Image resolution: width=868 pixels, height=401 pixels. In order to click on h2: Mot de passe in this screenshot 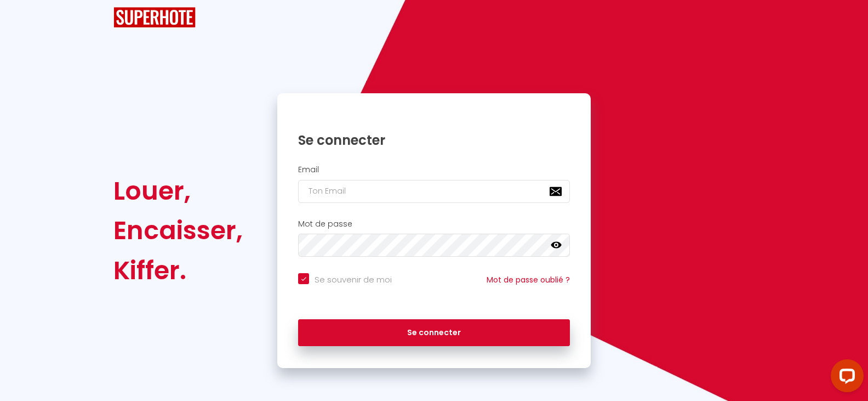, I will do `click(434, 224)`.